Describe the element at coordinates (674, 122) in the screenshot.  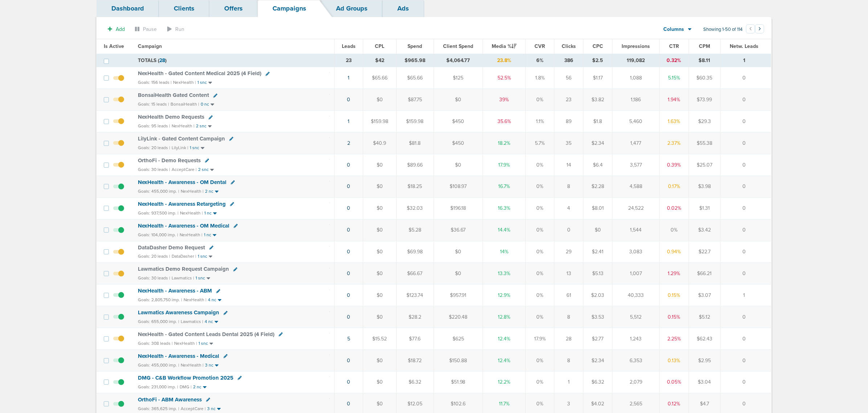
I see `td: 1.63%` at that location.